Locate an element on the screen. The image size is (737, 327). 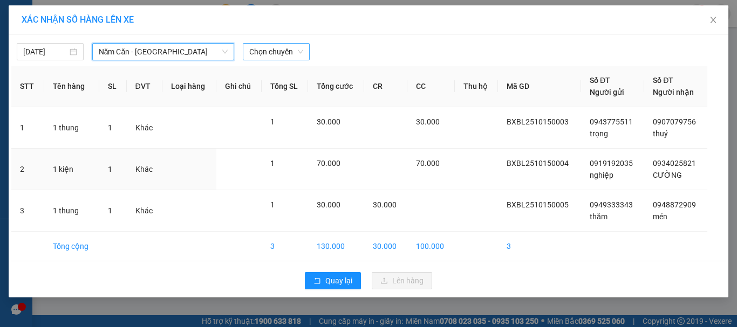
td: 1 is located at coordinates (28, 128).